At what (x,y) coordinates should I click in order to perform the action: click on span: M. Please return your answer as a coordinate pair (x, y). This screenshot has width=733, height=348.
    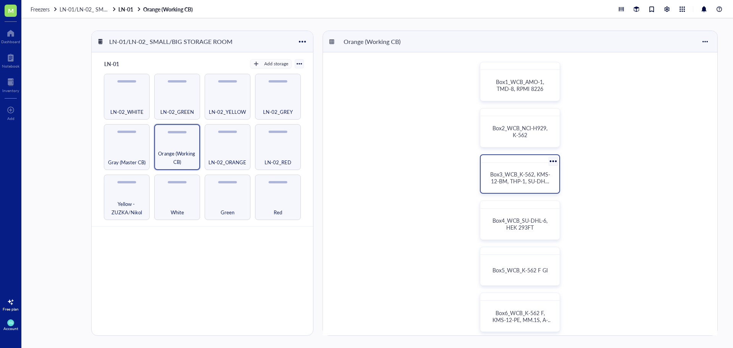
    Looking at the image, I should click on (11, 10).